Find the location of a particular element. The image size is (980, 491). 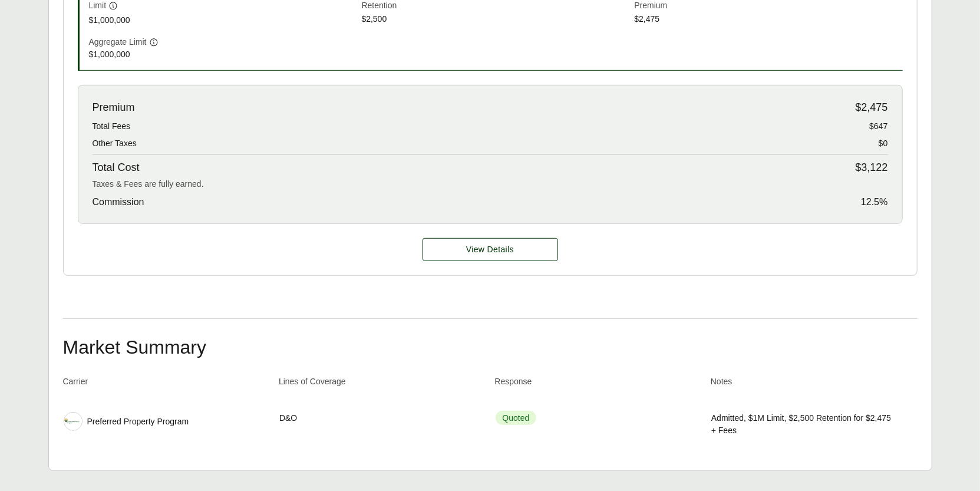

span: Preferred Property Program is located at coordinates (138, 421).